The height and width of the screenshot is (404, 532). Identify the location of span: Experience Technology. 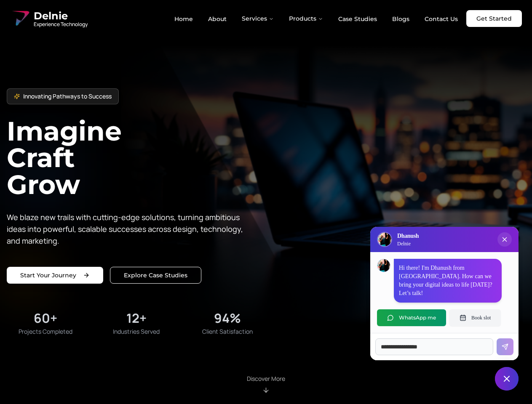
(61, 24).